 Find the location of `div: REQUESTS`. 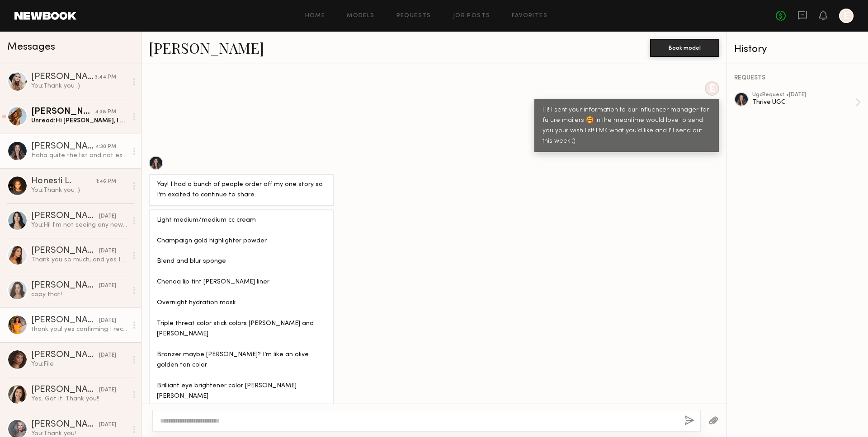

div: REQUESTS is located at coordinates (797, 78).